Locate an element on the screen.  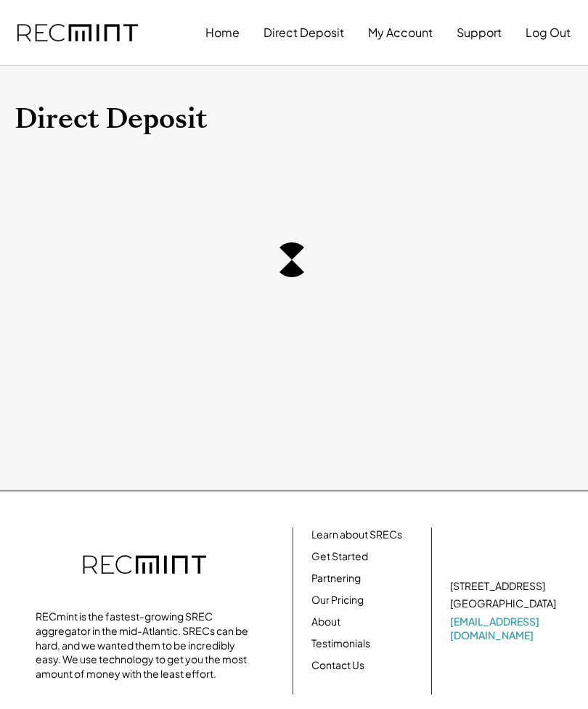
button: Direct Deposit is located at coordinates (304, 33).